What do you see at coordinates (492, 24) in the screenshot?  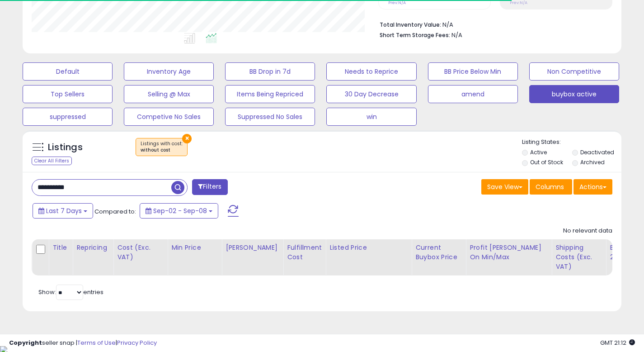 I see `li: N/A` at bounding box center [492, 24].